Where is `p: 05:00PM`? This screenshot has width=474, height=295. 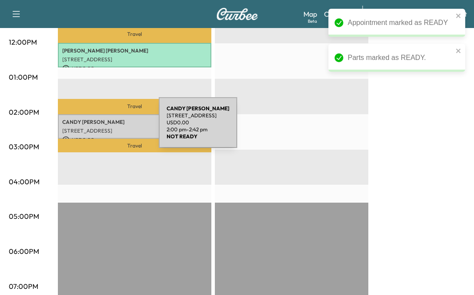 p: 05:00PM is located at coordinates (24, 216).